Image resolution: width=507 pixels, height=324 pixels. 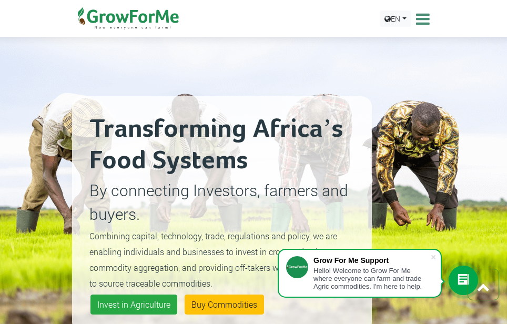 What do you see at coordinates (224, 305) in the screenshot?
I see `a: Buy Commodities` at bounding box center [224, 305].